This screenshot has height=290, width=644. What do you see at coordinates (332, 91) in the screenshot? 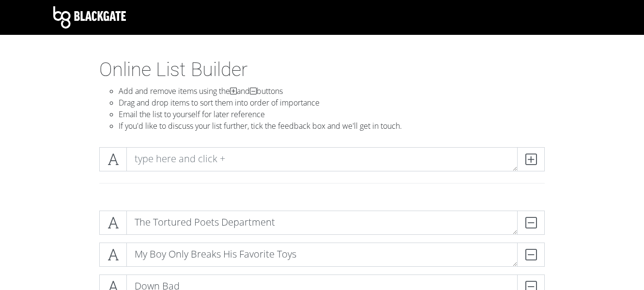
I see `li: Add and remove items using the and buttons` at bounding box center [332, 91].